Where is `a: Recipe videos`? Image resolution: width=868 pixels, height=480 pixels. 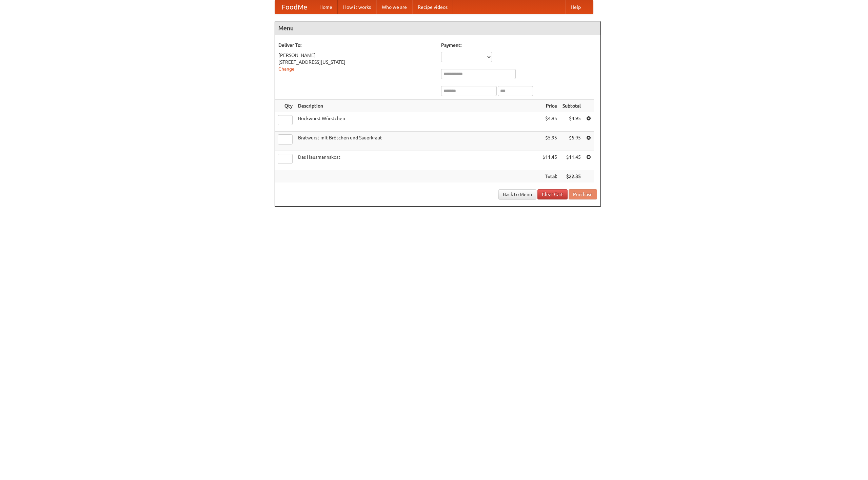
a: Recipe videos is located at coordinates (433, 7).